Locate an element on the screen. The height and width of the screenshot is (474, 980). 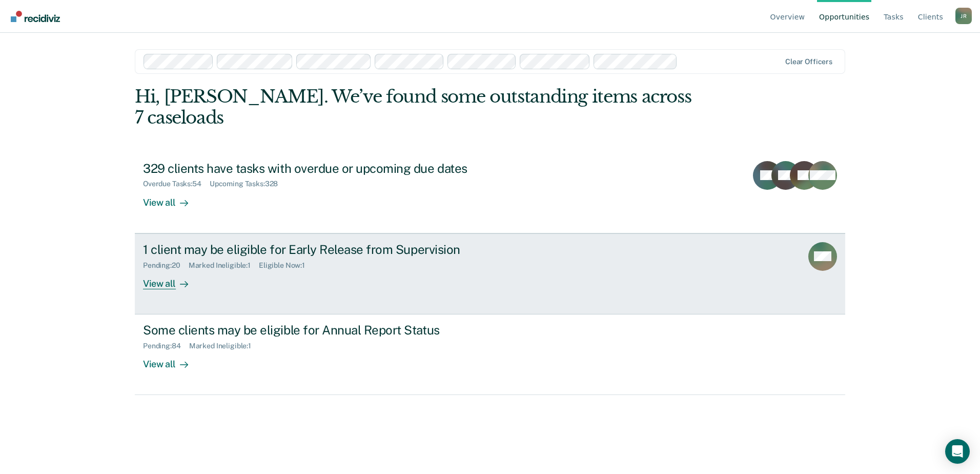
div: Overdue Tasks : 54 is located at coordinates (176, 184).